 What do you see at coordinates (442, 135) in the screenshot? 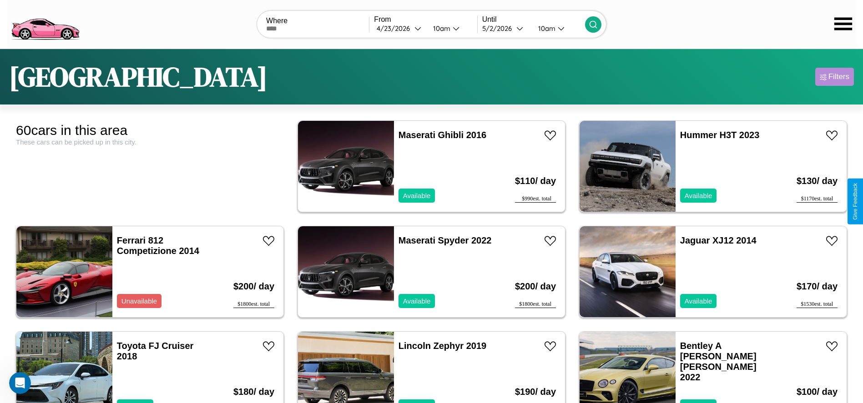
I see `a: Maserati Ghibli 2016` at bounding box center [442, 135].